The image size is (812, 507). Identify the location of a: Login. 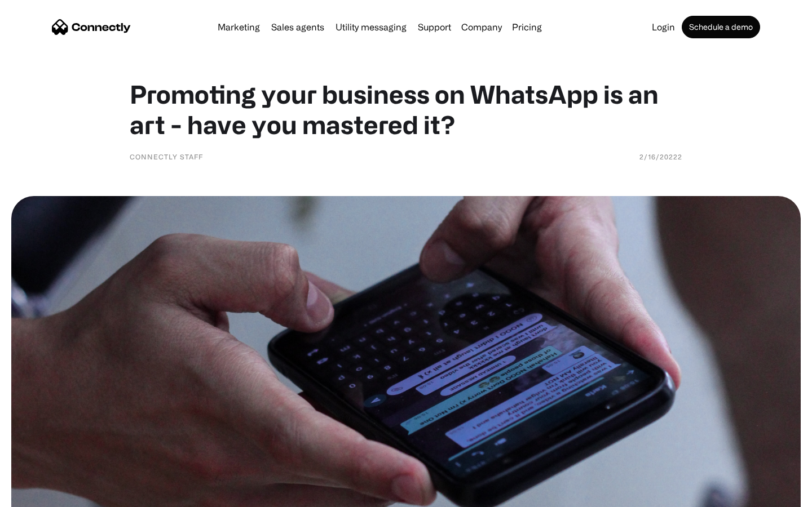
(663, 27).